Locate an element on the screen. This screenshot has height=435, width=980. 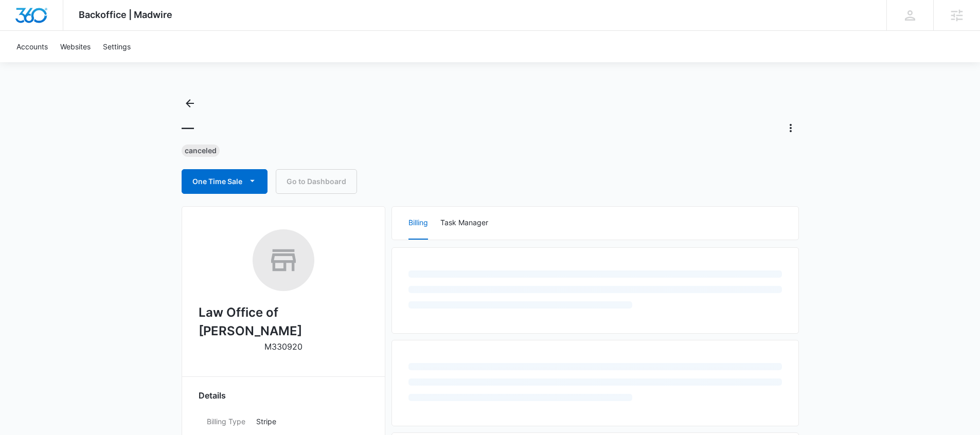
a: Go to Dashboard is located at coordinates (316, 181).